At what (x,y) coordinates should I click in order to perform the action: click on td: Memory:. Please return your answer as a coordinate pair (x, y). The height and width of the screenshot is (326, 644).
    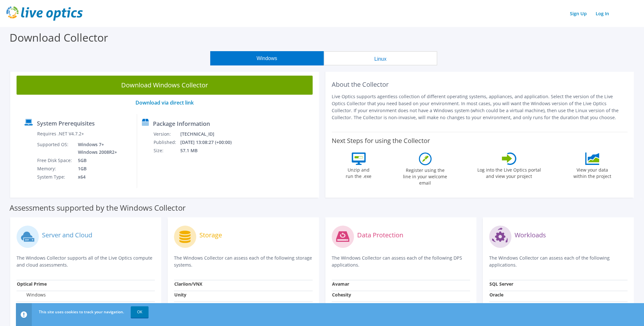
    Looking at the image, I should click on (55, 169).